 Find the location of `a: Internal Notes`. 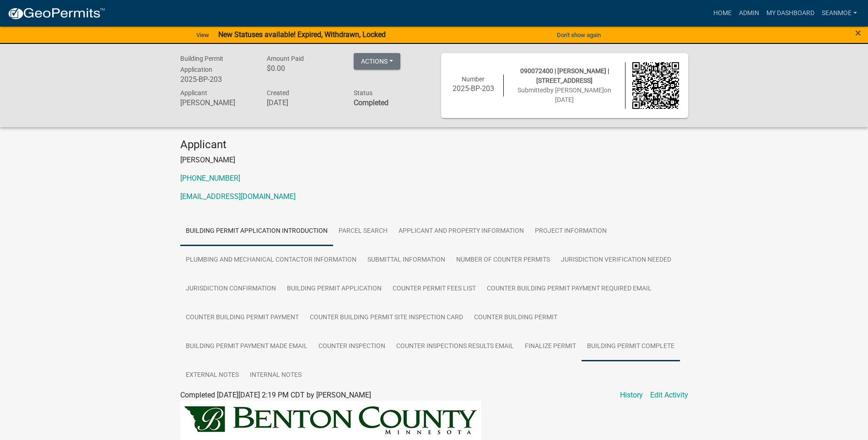

a: Internal Notes is located at coordinates (275, 376).